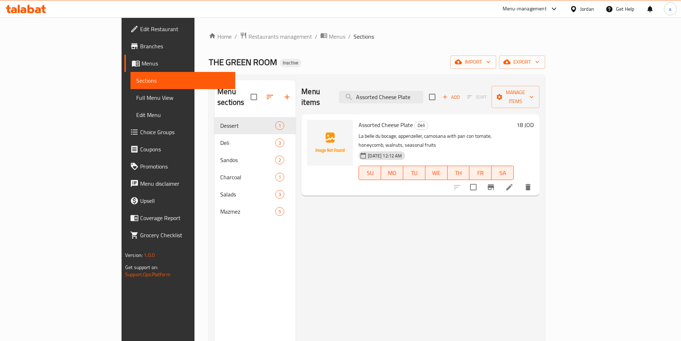  I want to click on span: Get support on:, so click(142, 267).